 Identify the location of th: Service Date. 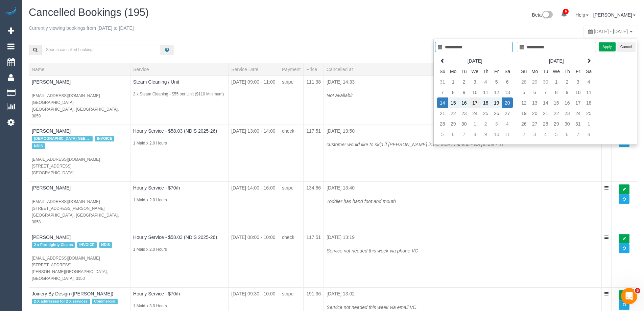
(254, 69).